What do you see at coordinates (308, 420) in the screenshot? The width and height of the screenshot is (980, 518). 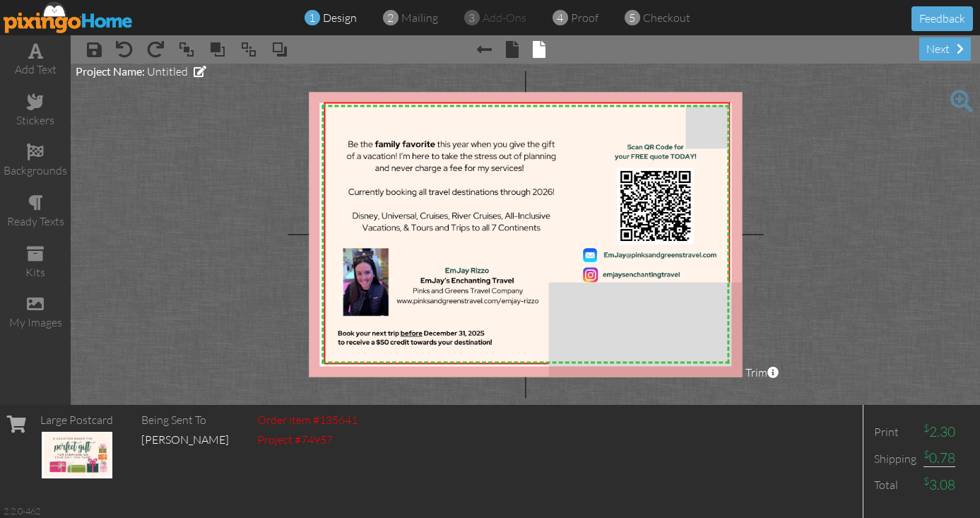 I see `div: Order item #135641` at bounding box center [308, 420].